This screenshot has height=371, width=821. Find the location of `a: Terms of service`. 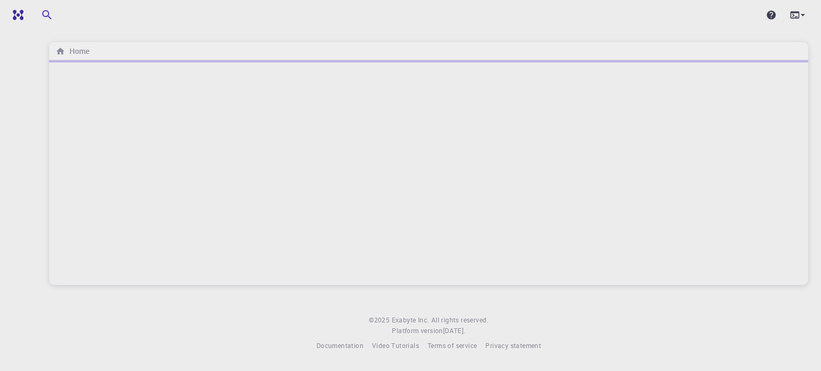

a: Terms of service is located at coordinates (452, 346).